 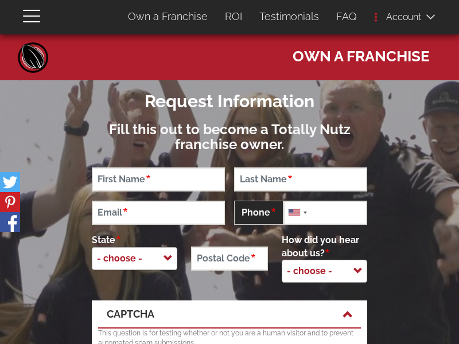 What do you see at coordinates (229, 101) in the screenshot?
I see `h2: Request Information` at bounding box center [229, 101].